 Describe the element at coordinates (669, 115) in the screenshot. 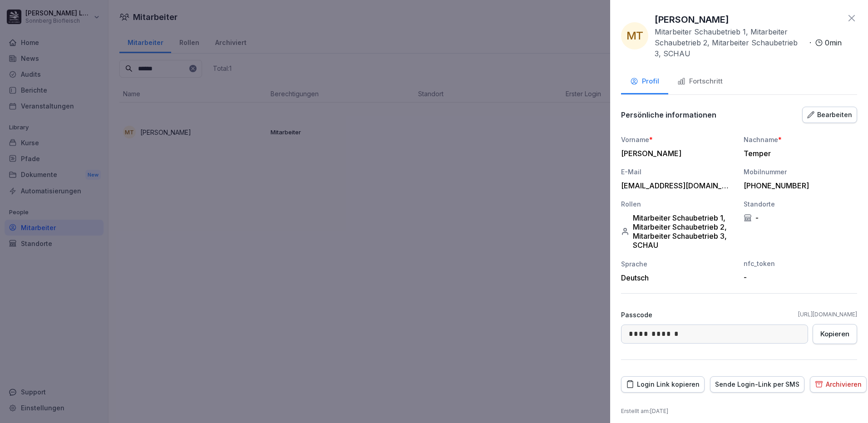

I see `p: Persönliche informationen` at that location.